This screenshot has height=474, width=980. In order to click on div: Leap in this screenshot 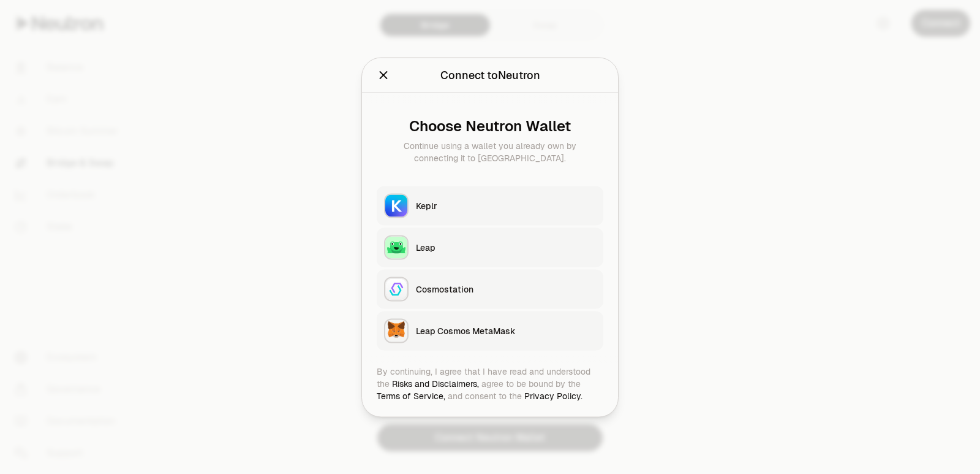, I will do `click(506, 247)`.